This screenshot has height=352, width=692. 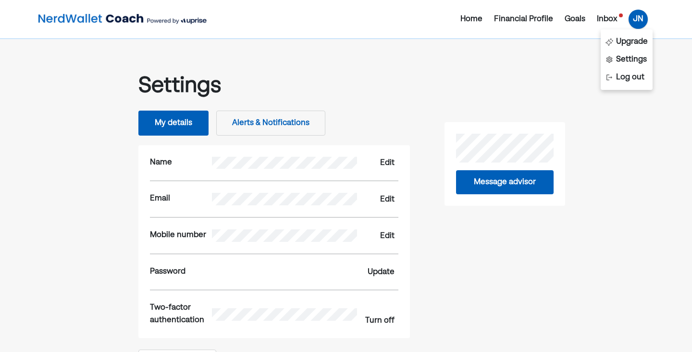 I want to click on div: Financial Profile, so click(x=523, y=19).